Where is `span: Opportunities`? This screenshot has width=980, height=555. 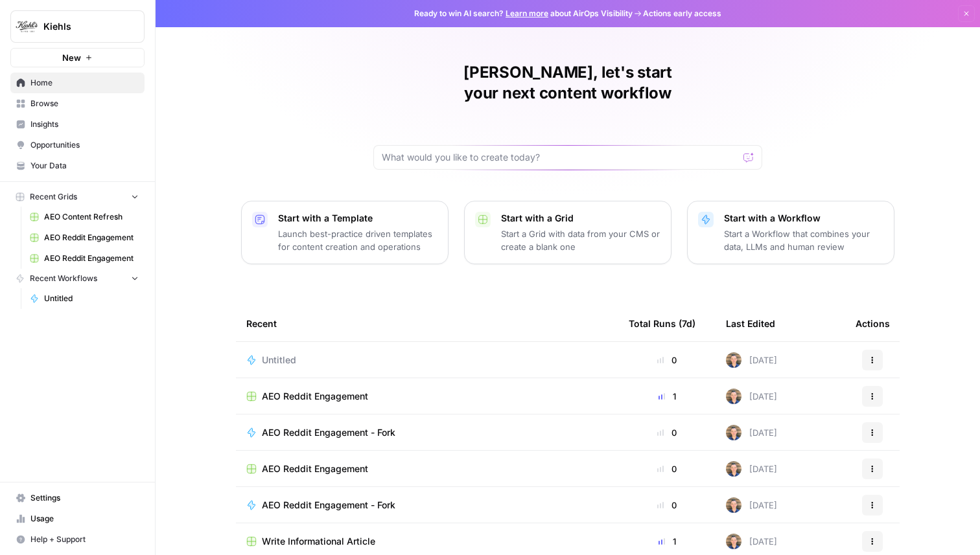 span: Opportunities is located at coordinates (85, 145).